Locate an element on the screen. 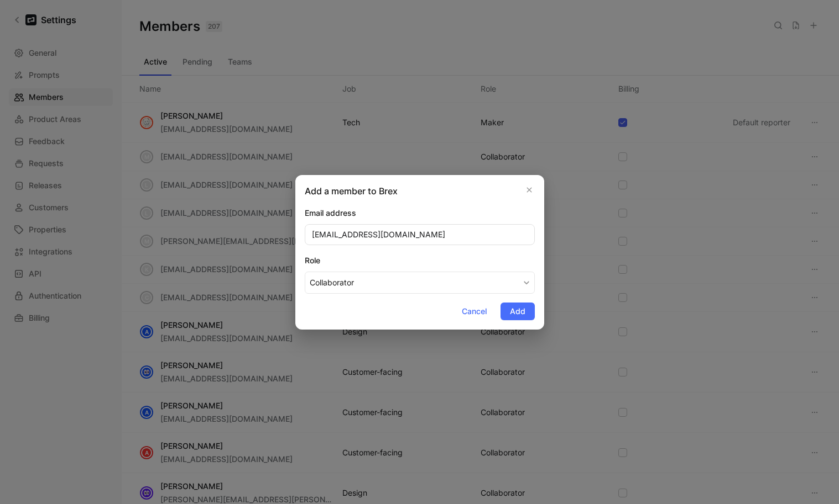 This screenshot has width=839, height=504. div: Role is located at coordinates (420, 261).